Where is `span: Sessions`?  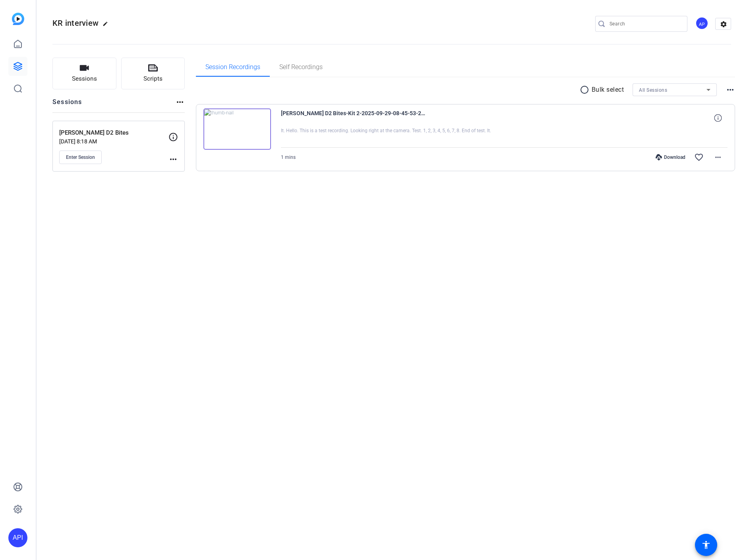
span: Sessions is located at coordinates (84, 79).